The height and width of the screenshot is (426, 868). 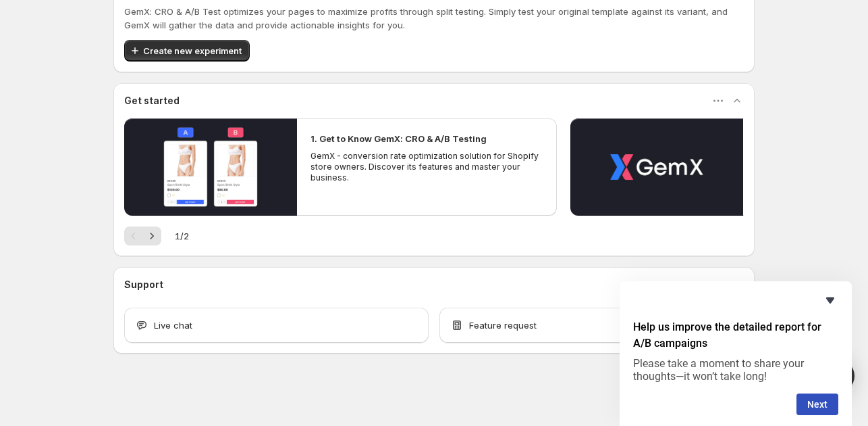 I want to click on span: 1 / 2, so click(x=182, y=236).